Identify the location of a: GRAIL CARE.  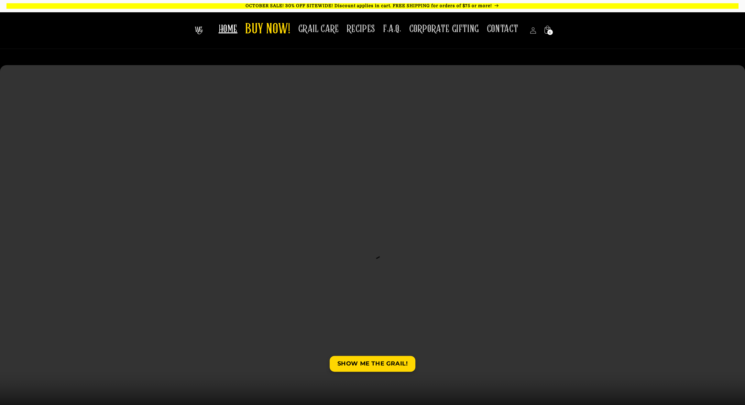
(319, 29).